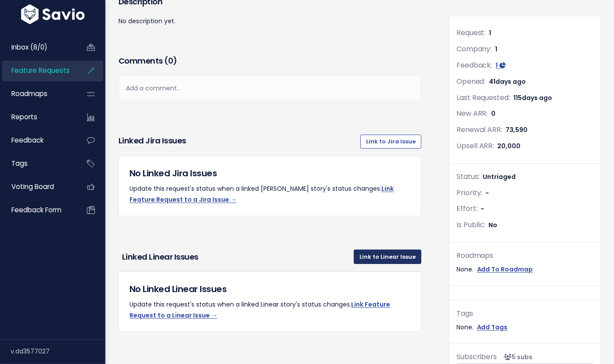 The image size is (614, 364). What do you see at coordinates (37, 70) in the screenshot?
I see `a: Feature Requests` at bounding box center [37, 70].